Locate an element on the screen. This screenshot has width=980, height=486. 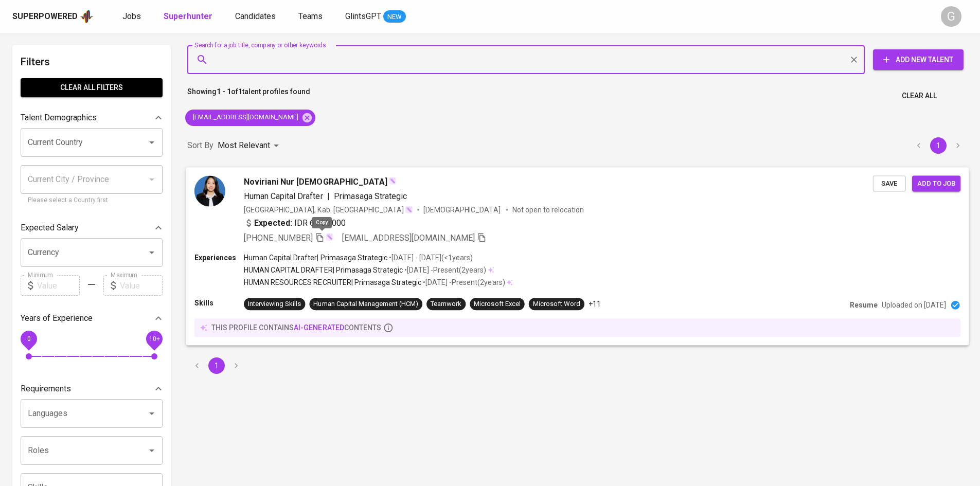
div: Microsoft Excel is located at coordinates (497, 304).